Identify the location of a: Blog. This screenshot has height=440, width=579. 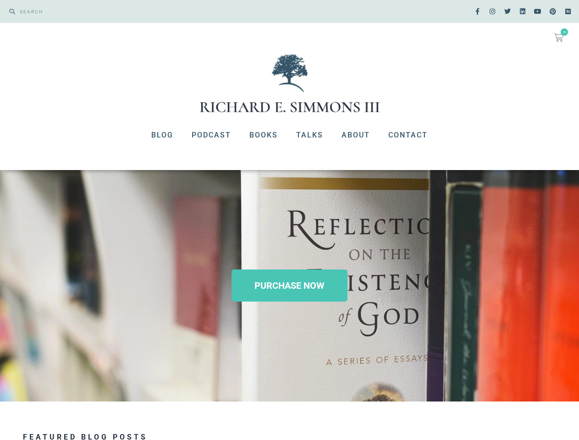
(162, 135).